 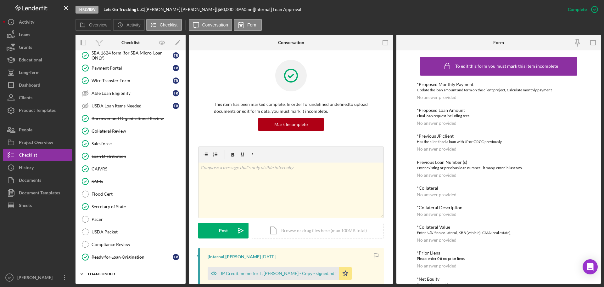 What do you see at coordinates (499, 258) in the screenshot?
I see `div: Please enter 0 if no prior liens` at bounding box center [499, 258].